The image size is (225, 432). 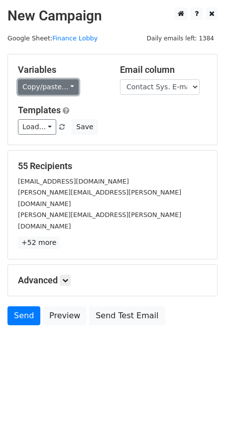 What do you see at coordinates (48, 87) in the screenshot?
I see `a: Copy/paste...` at bounding box center [48, 87].